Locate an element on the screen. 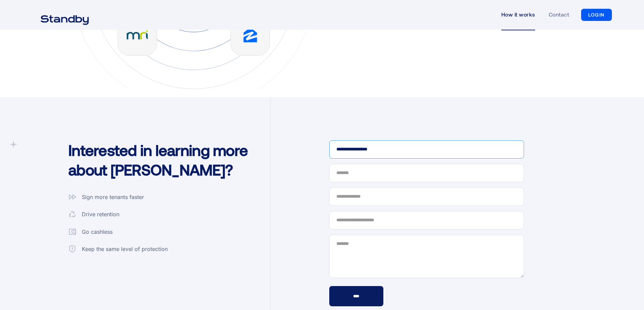 This screenshot has height=310, width=644. div: Keep the same level of protection is located at coordinates (125, 250).